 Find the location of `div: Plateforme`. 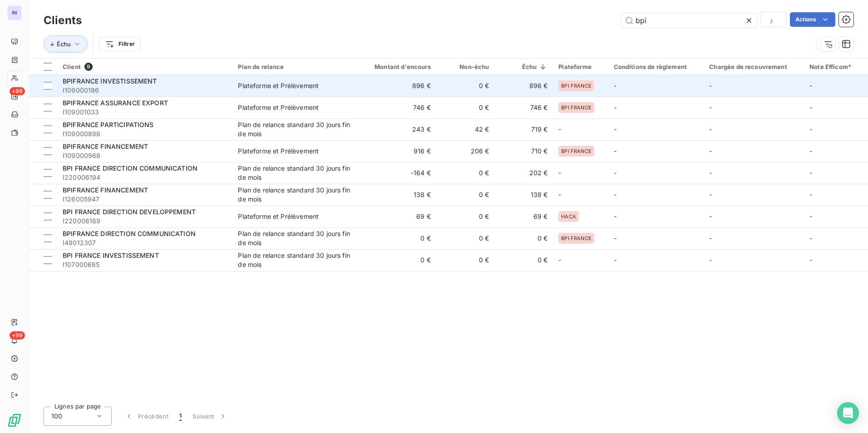

div: Plateforme is located at coordinates (580, 67).